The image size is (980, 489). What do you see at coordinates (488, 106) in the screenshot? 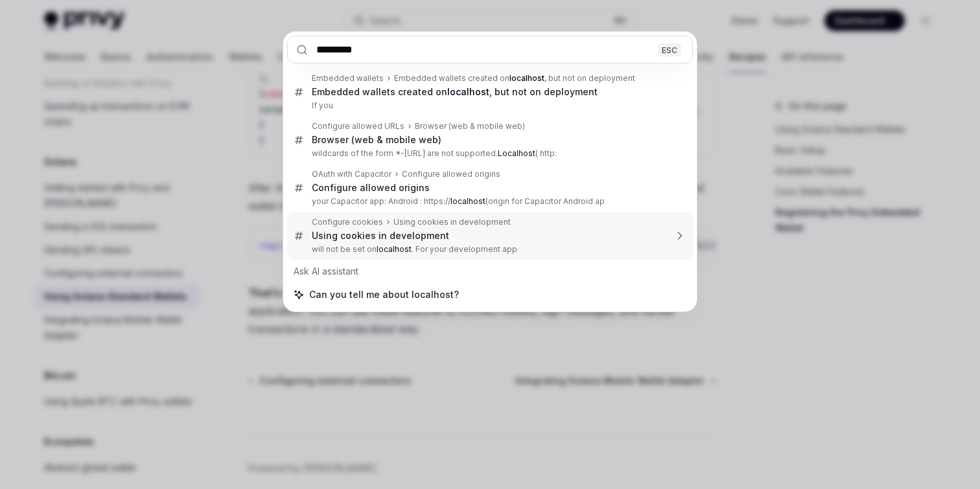
I see `p: If you` at bounding box center [488, 106].